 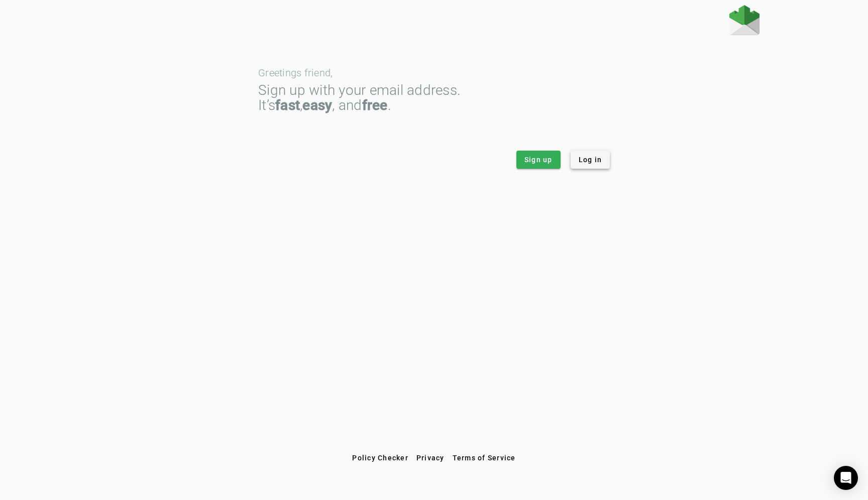 I want to click on div: Greetings friend,, so click(x=434, y=73).